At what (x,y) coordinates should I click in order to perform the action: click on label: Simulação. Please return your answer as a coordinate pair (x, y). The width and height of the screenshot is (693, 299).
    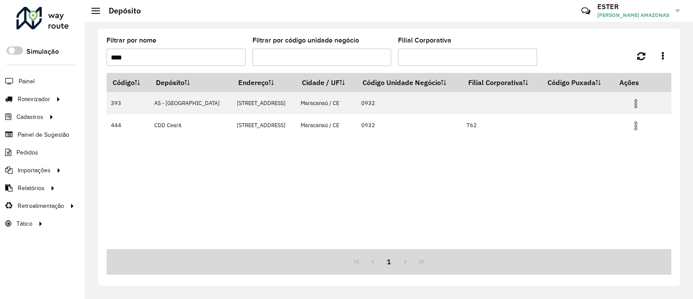
    Looking at the image, I should click on (42, 52).